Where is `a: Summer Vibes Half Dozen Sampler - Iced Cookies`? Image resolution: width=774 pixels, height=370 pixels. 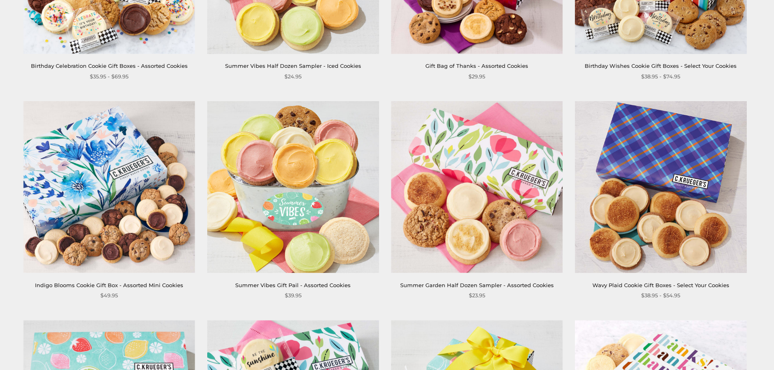 a: Summer Vibes Half Dozen Sampler - Iced Cookies is located at coordinates (293, 66).